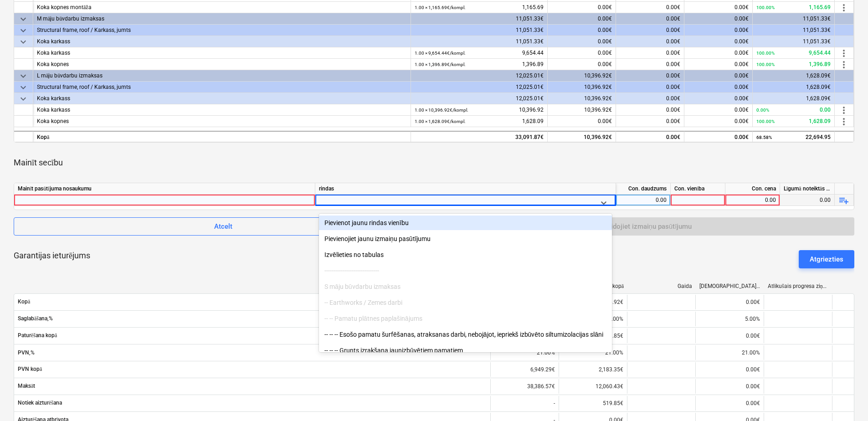  Describe the element at coordinates (465, 351) in the screenshot. I see `div: -- -- -- Grunts izrakšana jaunizbūvētiem pamatiem` at that location.